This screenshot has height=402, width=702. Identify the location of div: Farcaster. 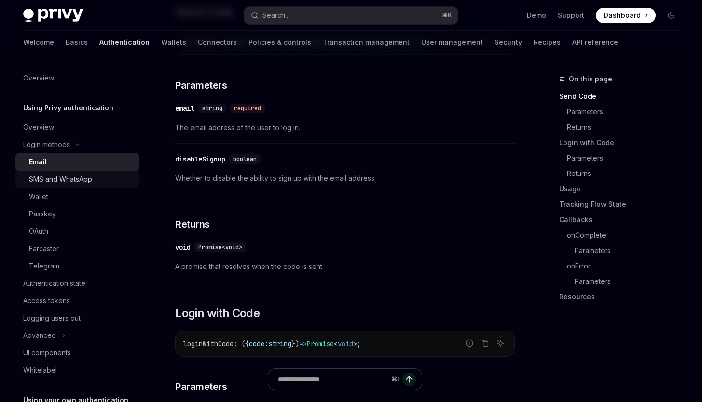
(44, 249).